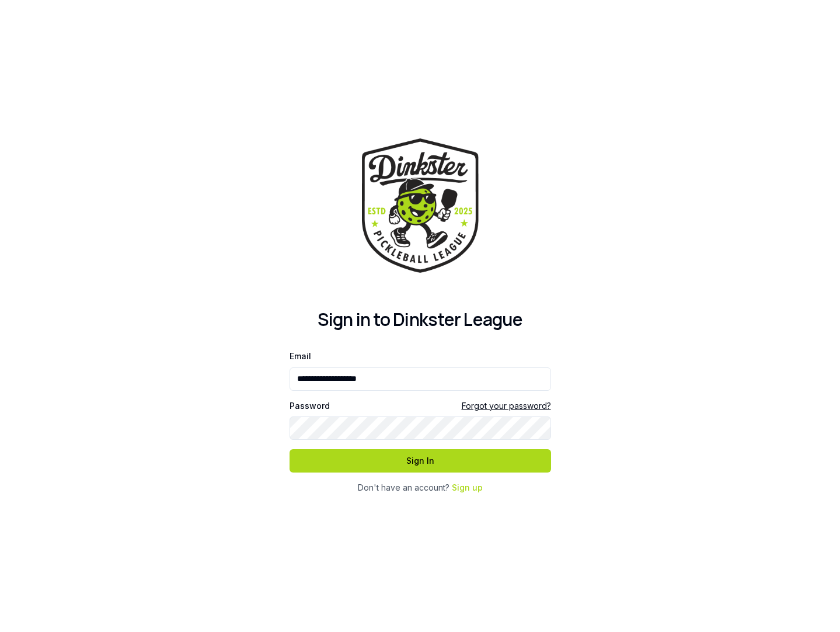  Describe the element at coordinates (467, 487) in the screenshot. I see `a: Sign up` at that location.